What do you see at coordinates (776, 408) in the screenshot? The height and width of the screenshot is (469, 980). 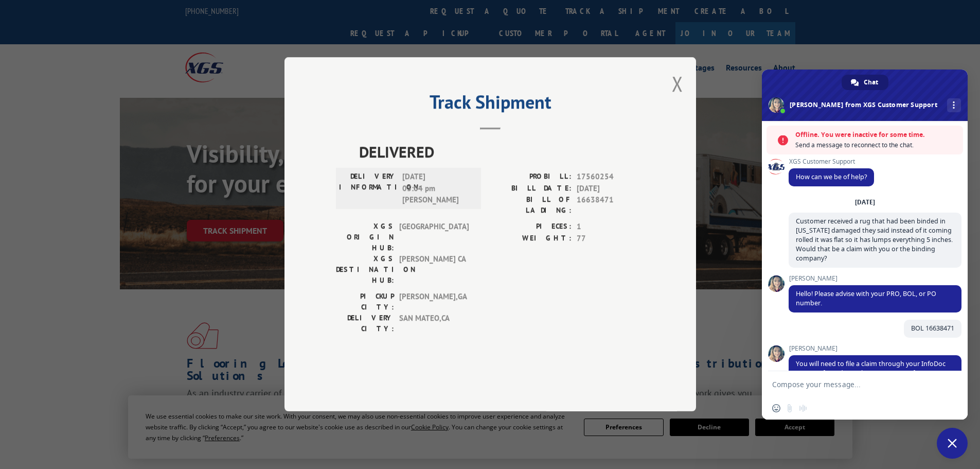 I see `span: Insert an emoji` at bounding box center [776, 408].